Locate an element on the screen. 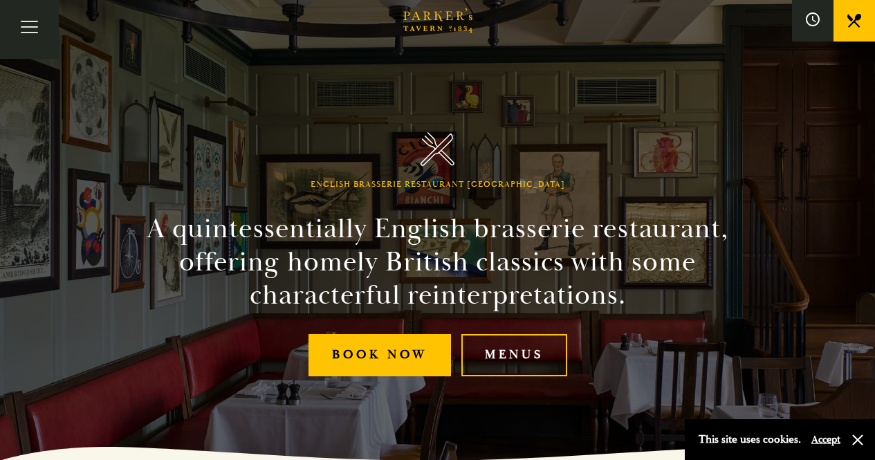 The height and width of the screenshot is (460, 875). button: Close and accept is located at coordinates (857, 440).